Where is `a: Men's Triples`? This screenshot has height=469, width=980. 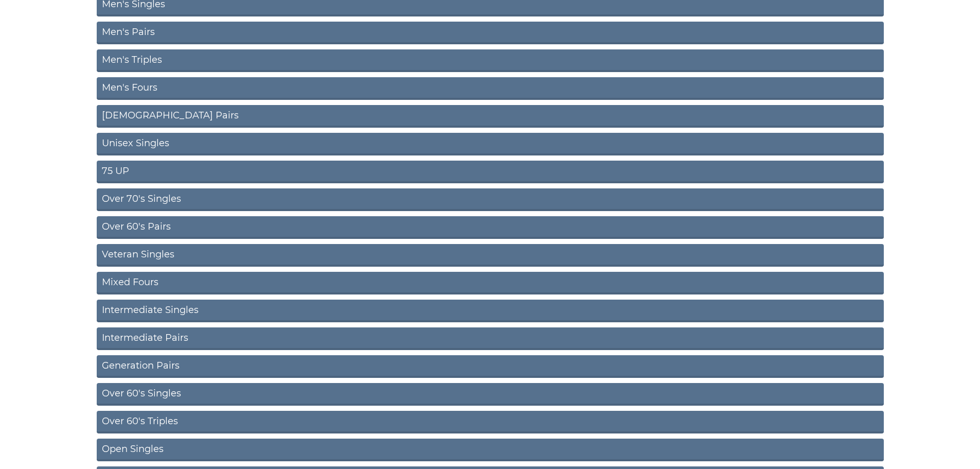 a: Men's Triples is located at coordinates (490, 61).